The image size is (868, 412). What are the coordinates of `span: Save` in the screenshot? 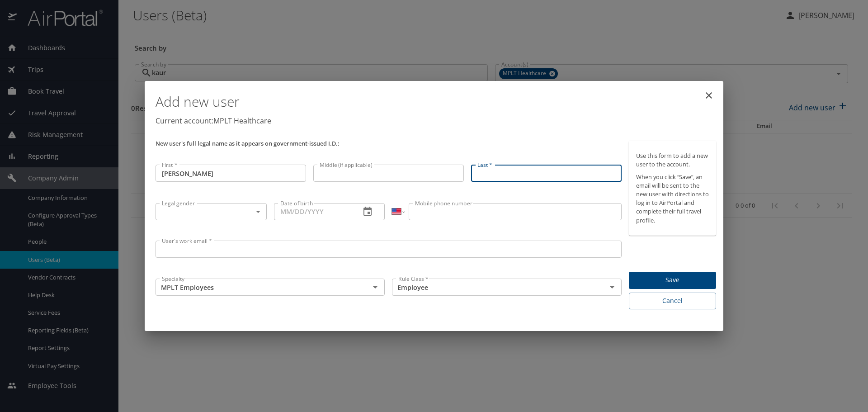 It's located at (673, 280).